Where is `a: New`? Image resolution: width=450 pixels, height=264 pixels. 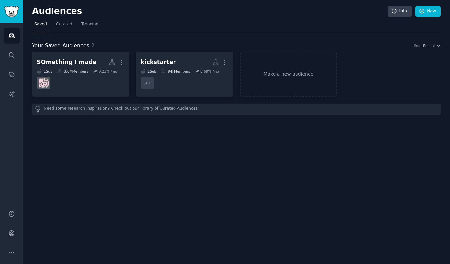 a: New is located at coordinates (428, 11).